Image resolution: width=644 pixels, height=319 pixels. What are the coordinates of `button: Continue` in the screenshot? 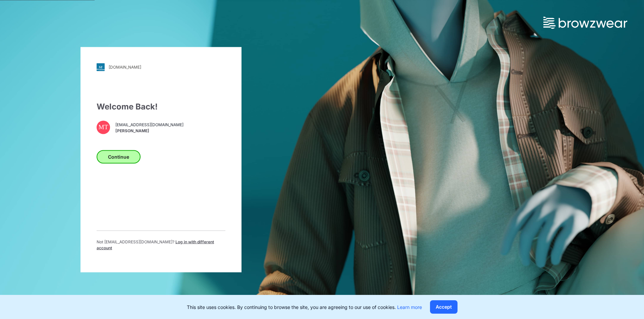 It's located at (118, 157).